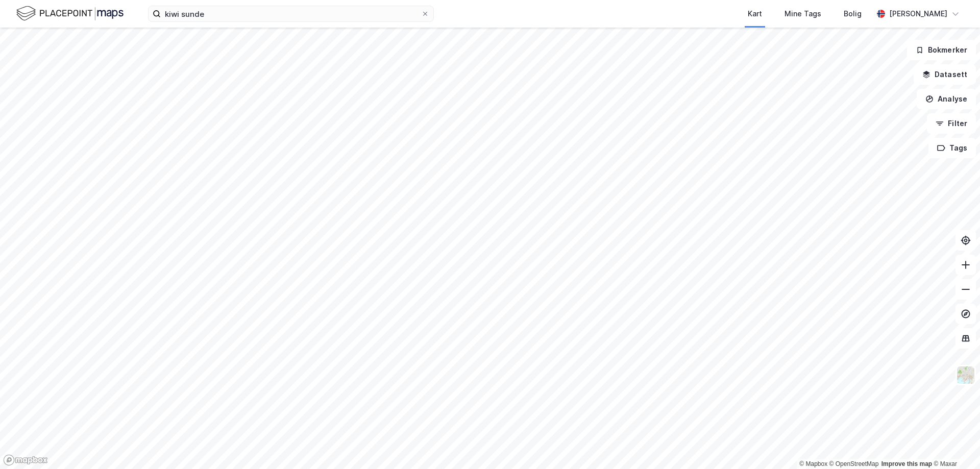 Image resolution: width=980 pixels, height=469 pixels. I want to click on input: Søk på adresse, matrikkel, gårdeiere, leietakere eller personer, so click(291, 14).